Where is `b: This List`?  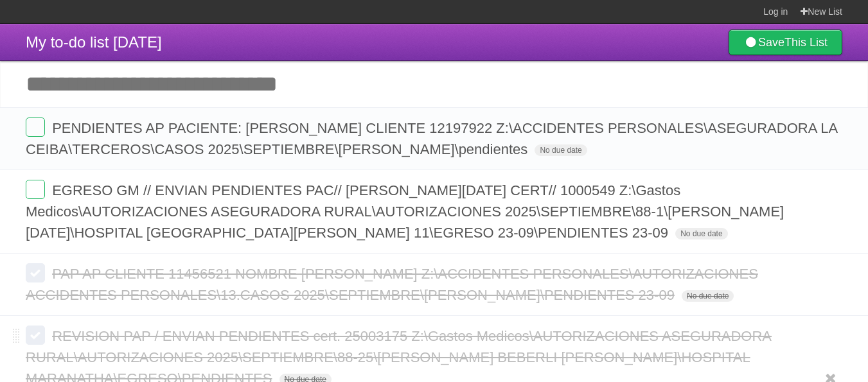 b: This List is located at coordinates (805, 42).